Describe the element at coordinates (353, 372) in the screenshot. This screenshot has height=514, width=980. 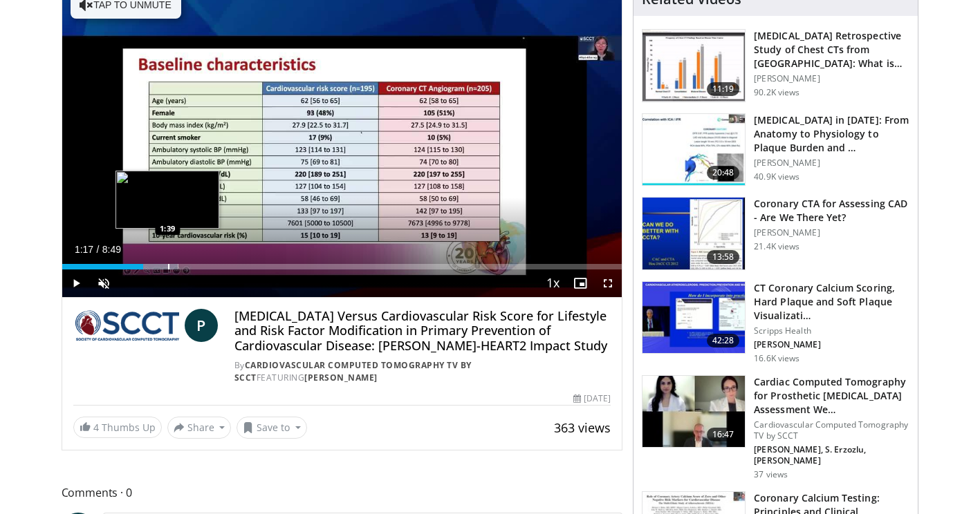
I see `a: Cardiovascular Computed Tomography TV by SCCT` at that location.